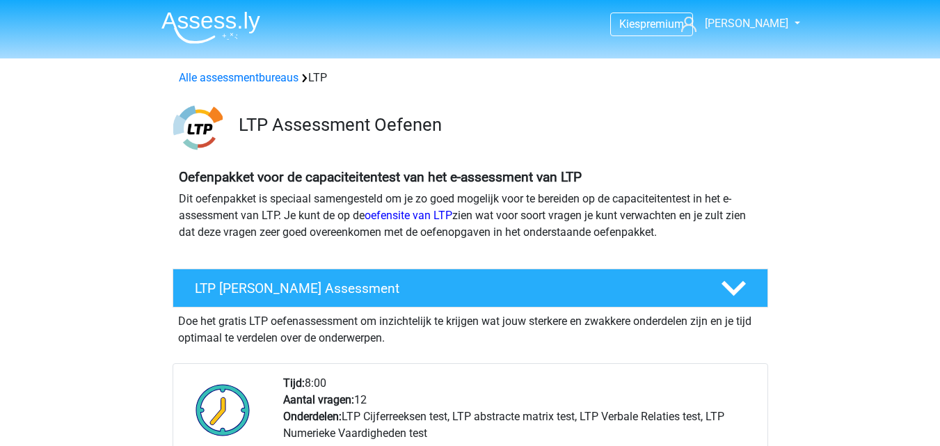 This screenshot has height=446, width=940. Describe the element at coordinates (319, 399) in the screenshot. I see `b: Aantal vragen:` at that location.